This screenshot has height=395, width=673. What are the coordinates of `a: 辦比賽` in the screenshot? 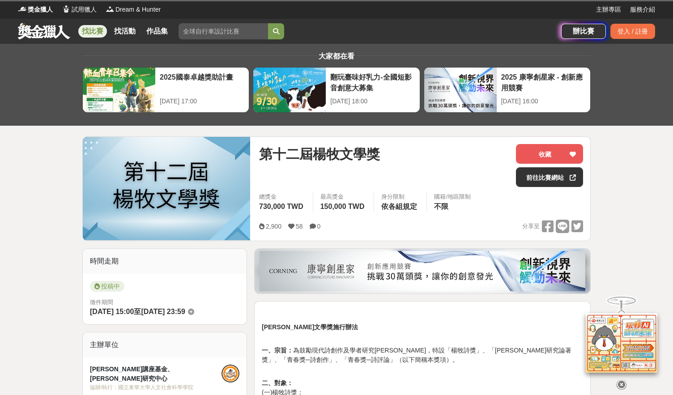 It's located at (584, 31).